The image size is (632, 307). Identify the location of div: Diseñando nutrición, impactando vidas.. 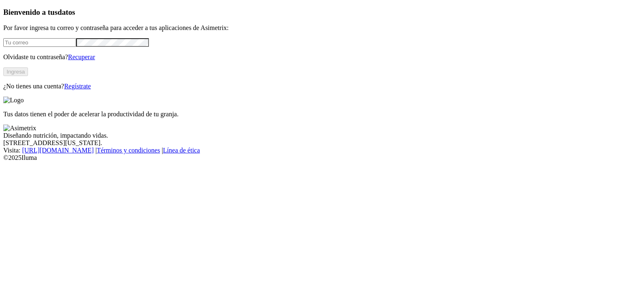
(316, 136).